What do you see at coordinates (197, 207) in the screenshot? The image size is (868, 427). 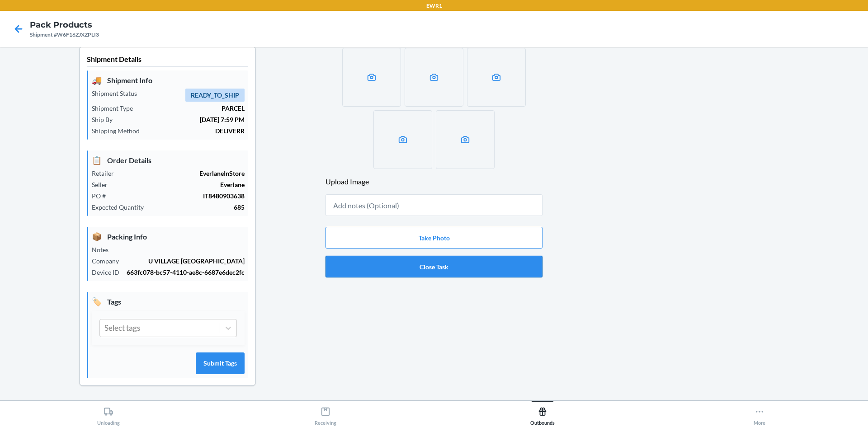 I see `p: 685` at bounding box center [197, 207].